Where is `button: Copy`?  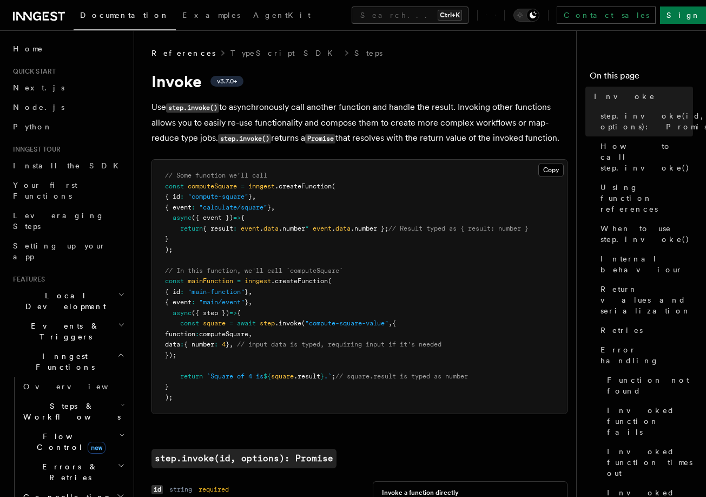
button: Copy is located at coordinates (551, 170).